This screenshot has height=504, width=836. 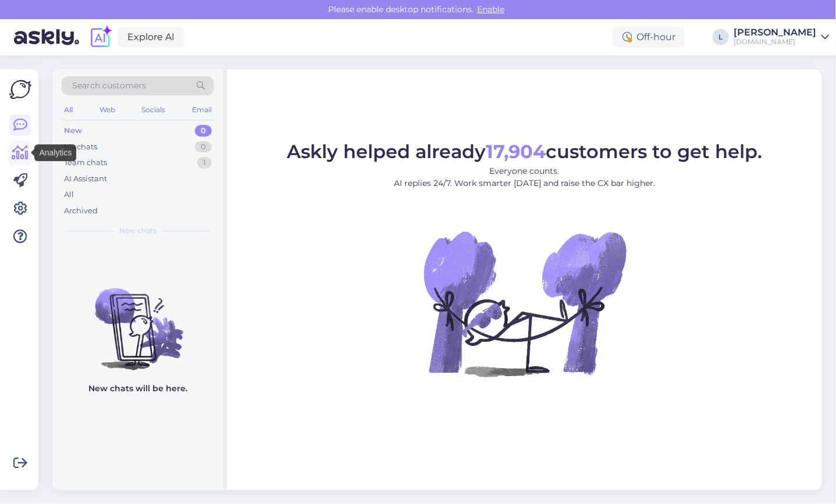 I want to click on span: Enable, so click(x=490, y=9).